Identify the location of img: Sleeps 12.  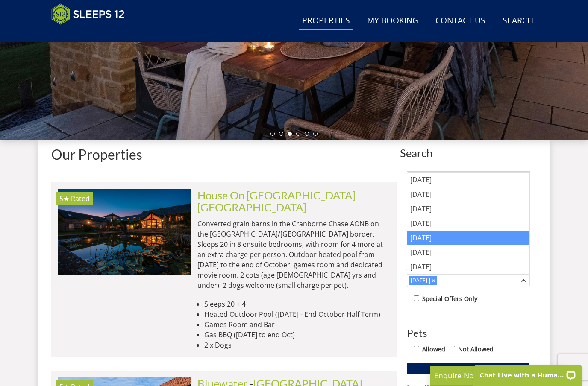
(88, 14).